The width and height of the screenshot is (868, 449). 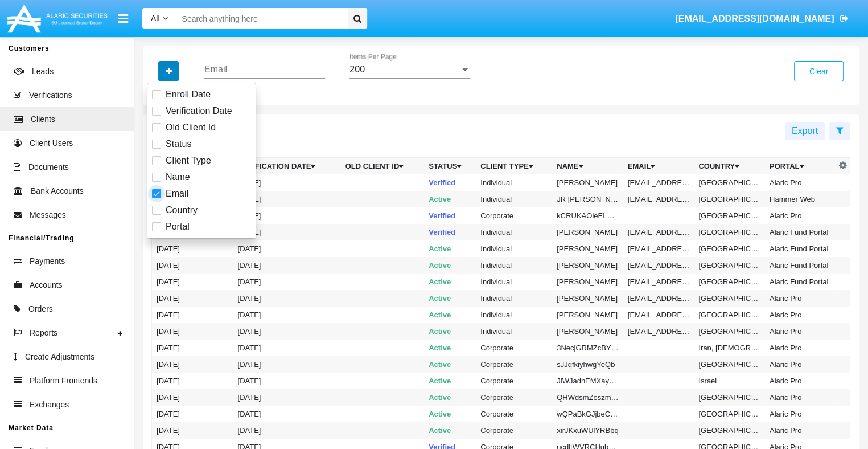 I want to click on span: Orders, so click(x=40, y=308).